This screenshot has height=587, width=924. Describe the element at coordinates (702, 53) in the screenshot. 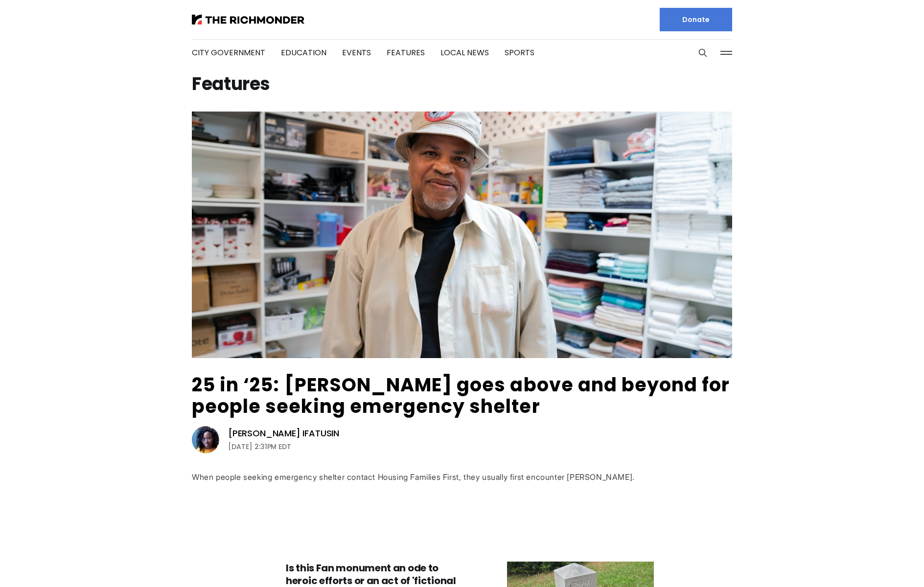

I see `button: Search this site` at that location.